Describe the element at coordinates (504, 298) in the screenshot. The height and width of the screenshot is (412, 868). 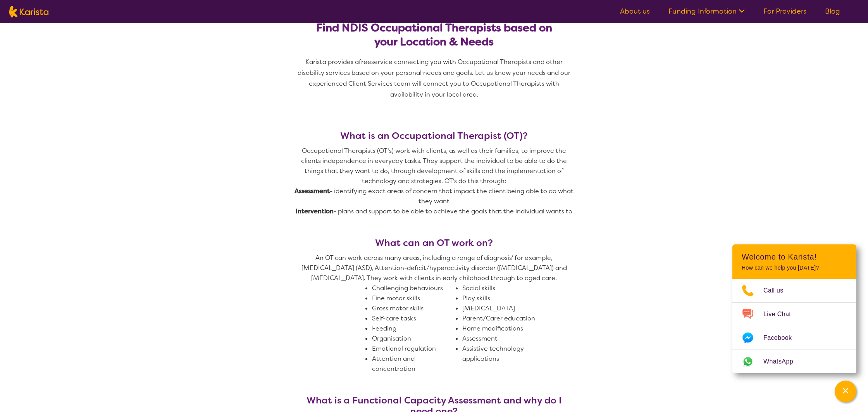
I see `li: Play skills` at that location.